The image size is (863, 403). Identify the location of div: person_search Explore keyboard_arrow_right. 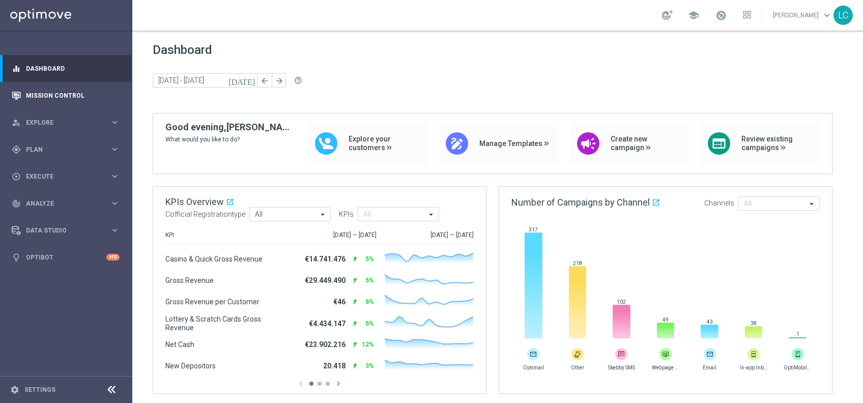
(66, 123).